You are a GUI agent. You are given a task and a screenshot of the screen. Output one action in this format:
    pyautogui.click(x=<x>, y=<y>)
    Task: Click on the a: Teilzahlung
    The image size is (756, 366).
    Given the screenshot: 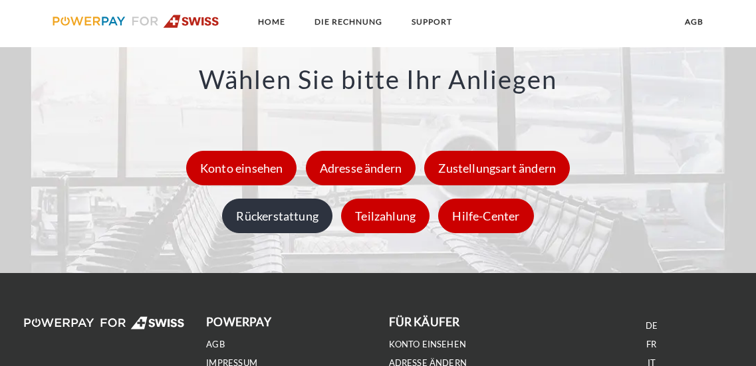 What is the action you would take?
    pyautogui.click(x=385, y=216)
    